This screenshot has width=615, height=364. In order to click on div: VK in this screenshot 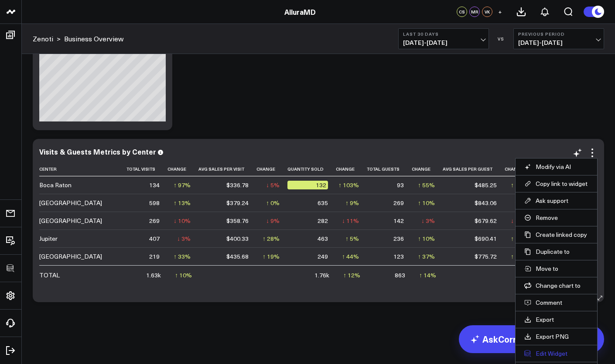, I will do `click(487, 12)`.